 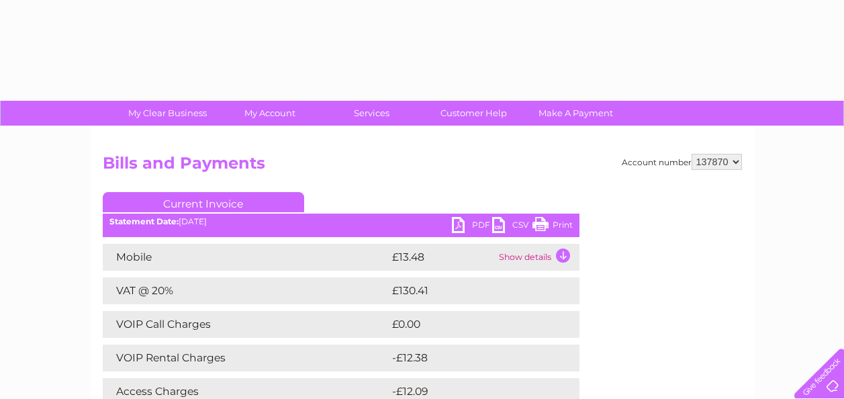 What do you see at coordinates (422, 167) in the screenshot?
I see `h2: Bills and Payments` at bounding box center [422, 167].